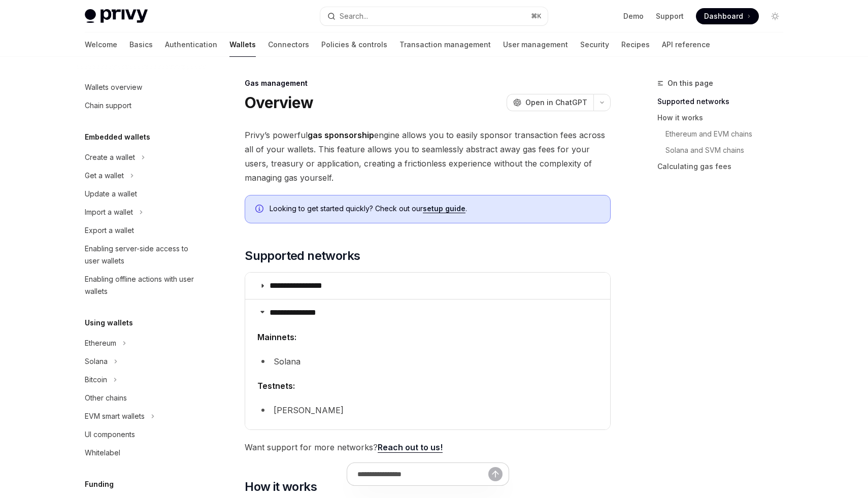 Image resolution: width=868 pixels, height=498 pixels. I want to click on a: Solana and SVM chains, so click(729, 150).